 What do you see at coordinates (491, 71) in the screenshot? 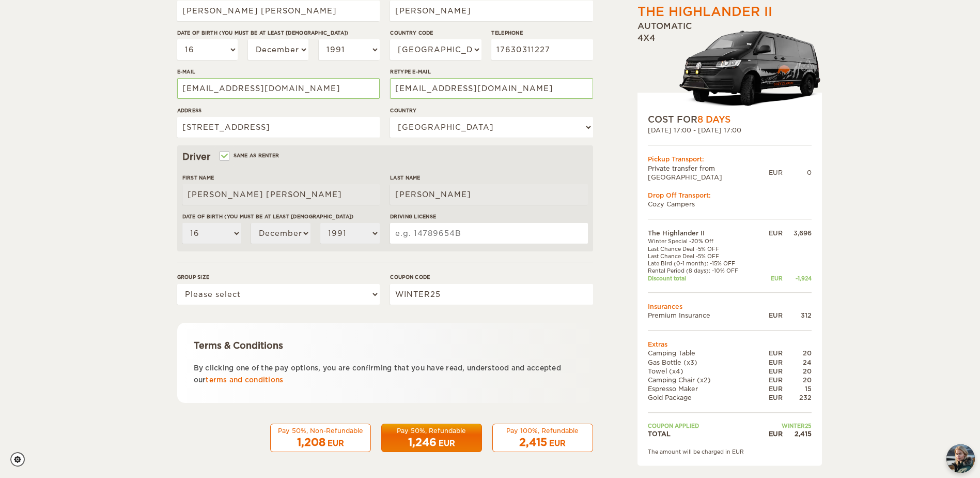
I see `label: Retype E-mail` at bounding box center [491, 71].